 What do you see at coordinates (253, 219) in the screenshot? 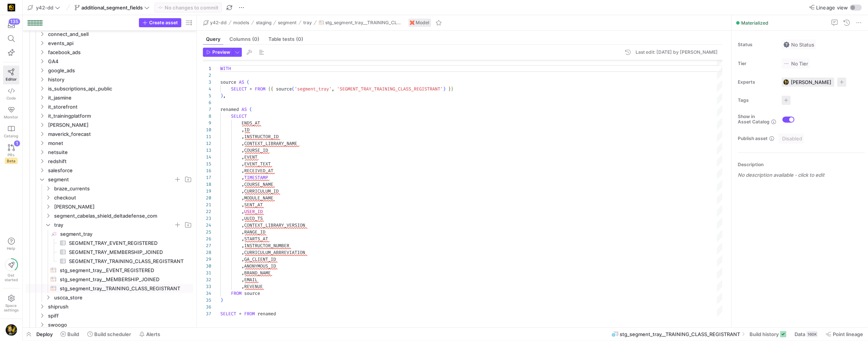
I see `span: UUID_TS` at bounding box center [253, 219].